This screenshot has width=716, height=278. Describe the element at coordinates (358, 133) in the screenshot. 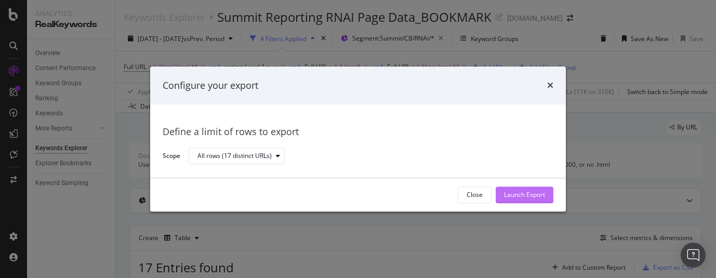

I see `div: Define a limit of rows to export` at that location.